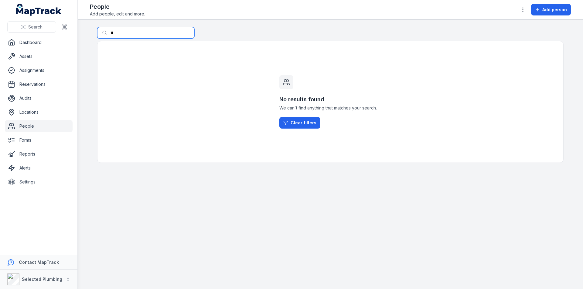  What do you see at coordinates (554, 10) in the screenshot?
I see `span: Add person` at bounding box center [554, 10].